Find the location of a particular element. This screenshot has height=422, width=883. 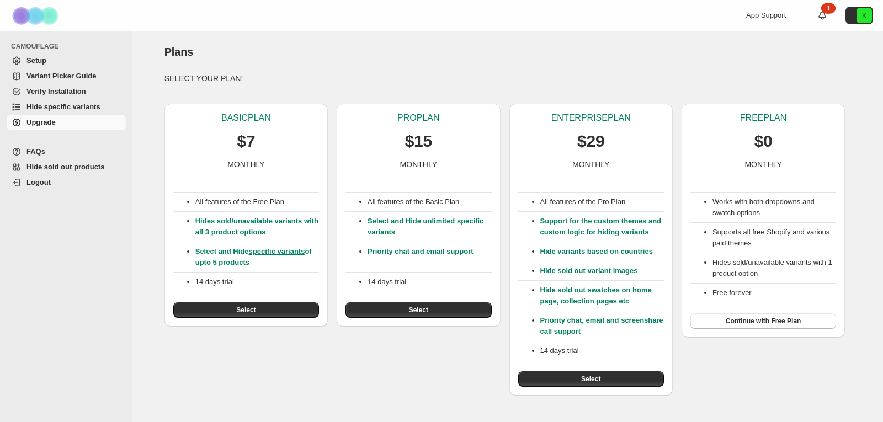

a: Variant Picker Guide is located at coordinates (66, 76).